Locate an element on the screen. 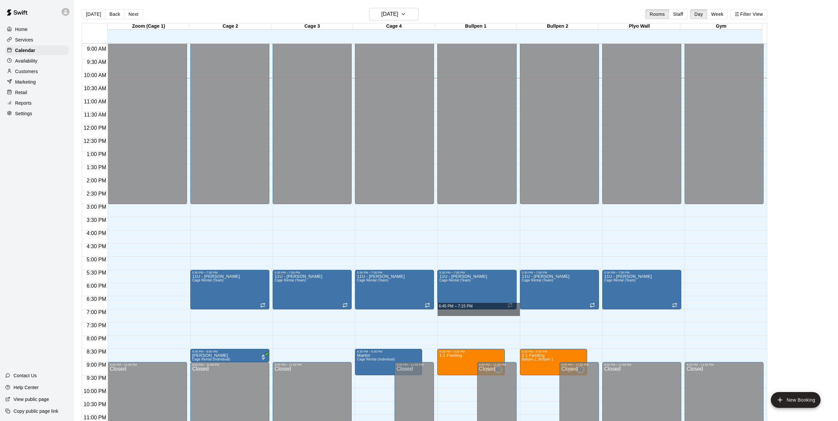 The height and width of the screenshot is (421, 838). div: 8:30 PM – 9:30 PM is located at coordinates (553, 352).